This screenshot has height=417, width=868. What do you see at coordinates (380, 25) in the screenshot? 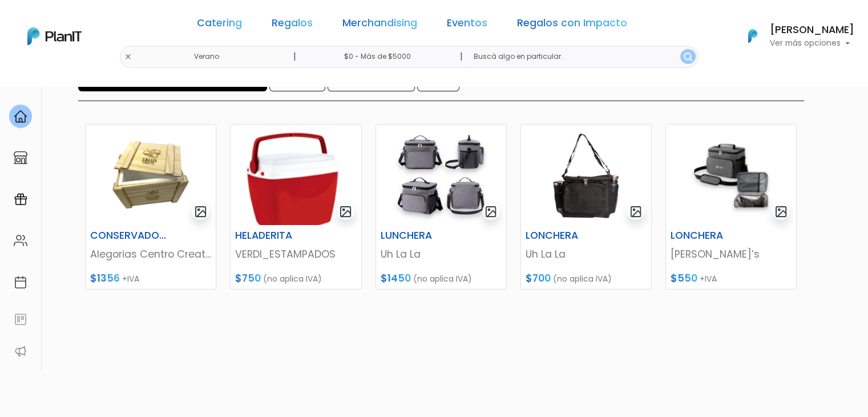
I see `a: Merchandising` at bounding box center [380, 25].